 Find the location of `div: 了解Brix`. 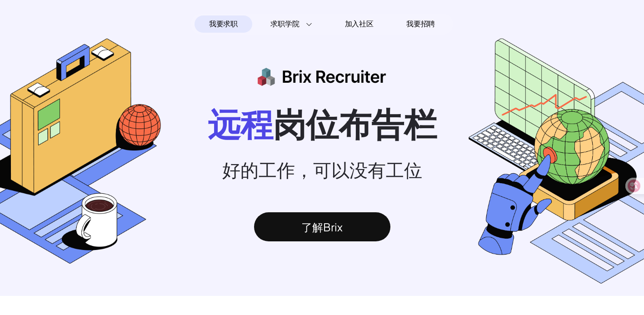

div: 了解Brix is located at coordinates (322, 227).